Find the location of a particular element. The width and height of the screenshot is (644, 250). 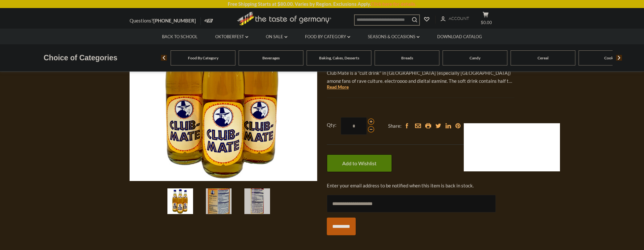

span: $0.00 is located at coordinates (486, 22).